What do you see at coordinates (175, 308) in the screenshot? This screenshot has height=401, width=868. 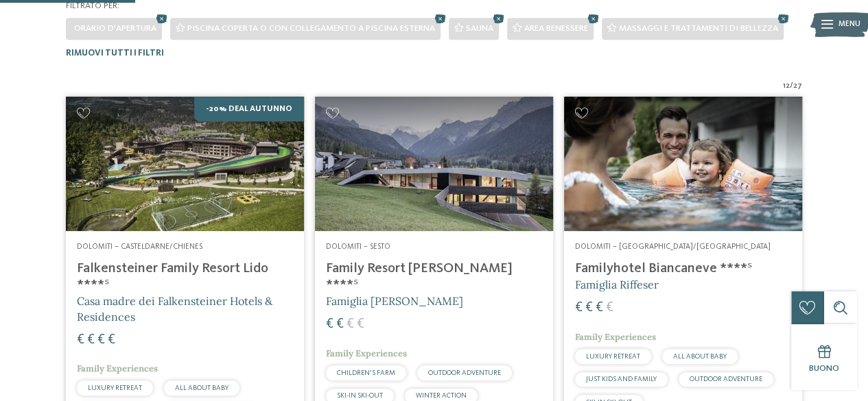 I see `span: Casa madre dei Falkensteiner Hotels & Residences` at bounding box center [175, 308].